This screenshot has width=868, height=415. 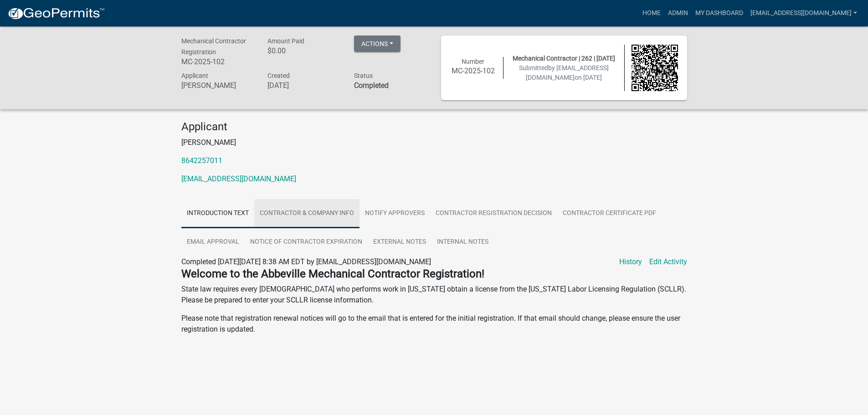 I want to click on span: Status, so click(x=363, y=76).